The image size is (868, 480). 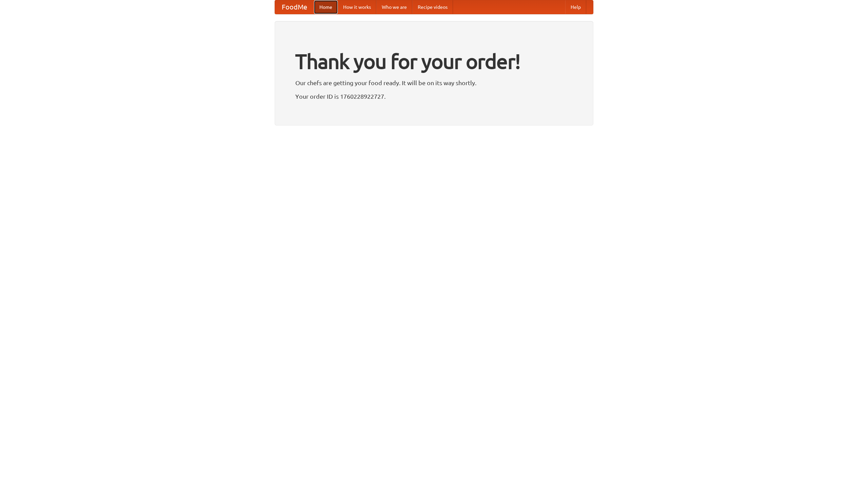 I want to click on a: FoodMe, so click(x=294, y=7).